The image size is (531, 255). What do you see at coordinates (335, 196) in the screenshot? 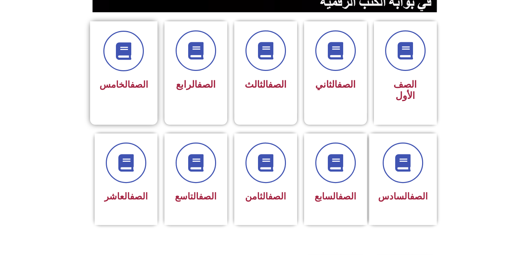
I see `span: السابع` at bounding box center [335, 196].